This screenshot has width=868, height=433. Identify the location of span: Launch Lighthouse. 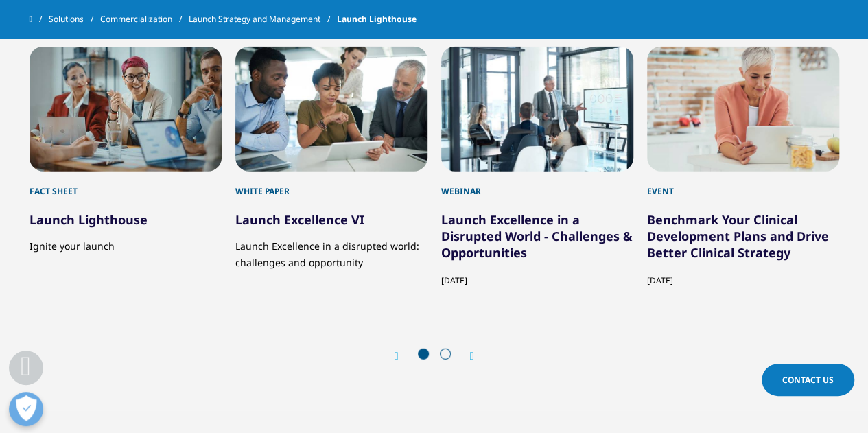
(376, 19).